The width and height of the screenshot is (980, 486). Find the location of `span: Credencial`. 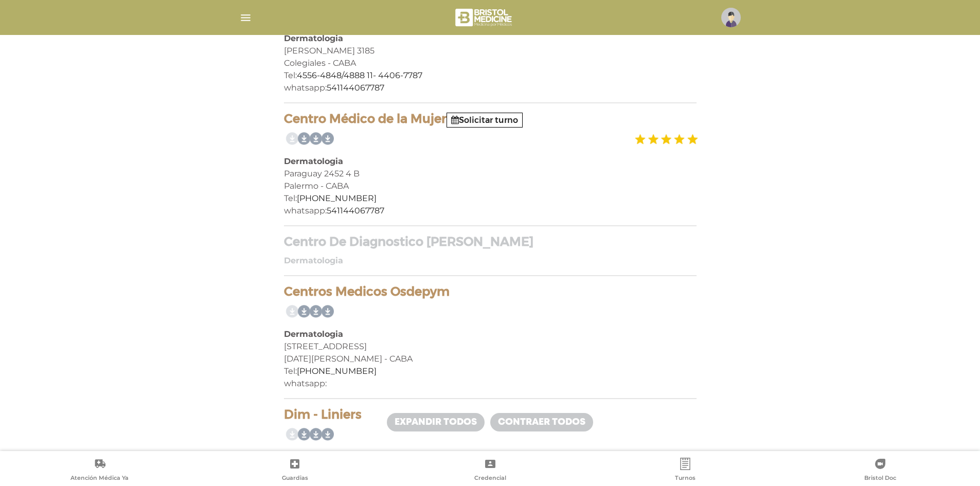

span: Credencial is located at coordinates (490, 478).